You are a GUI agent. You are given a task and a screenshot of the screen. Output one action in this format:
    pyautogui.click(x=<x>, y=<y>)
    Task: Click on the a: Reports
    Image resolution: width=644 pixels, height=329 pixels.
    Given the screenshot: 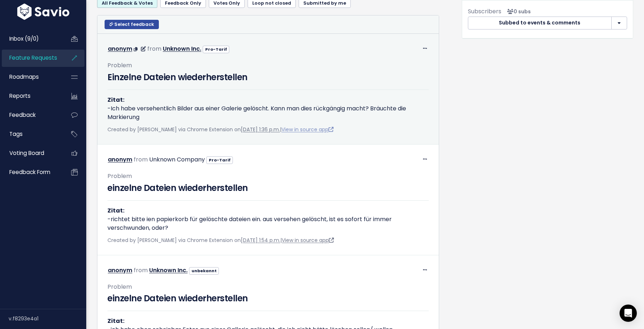 What is the action you would take?
    pyautogui.click(x=30, y=96)
    